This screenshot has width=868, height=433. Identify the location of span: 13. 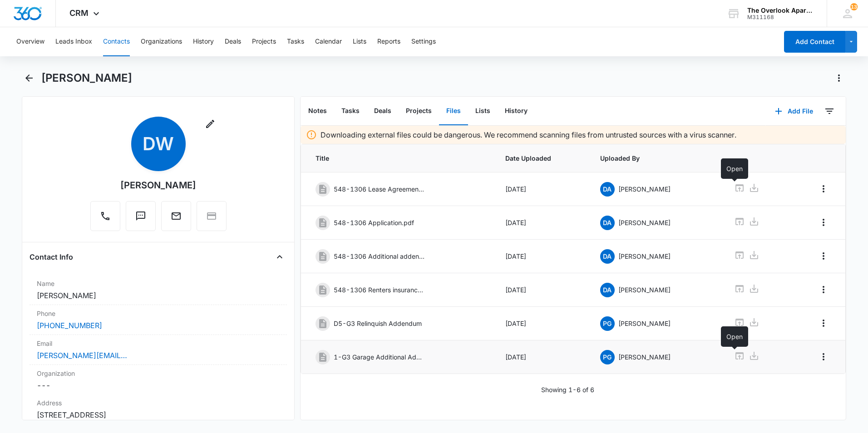
(854, 7).